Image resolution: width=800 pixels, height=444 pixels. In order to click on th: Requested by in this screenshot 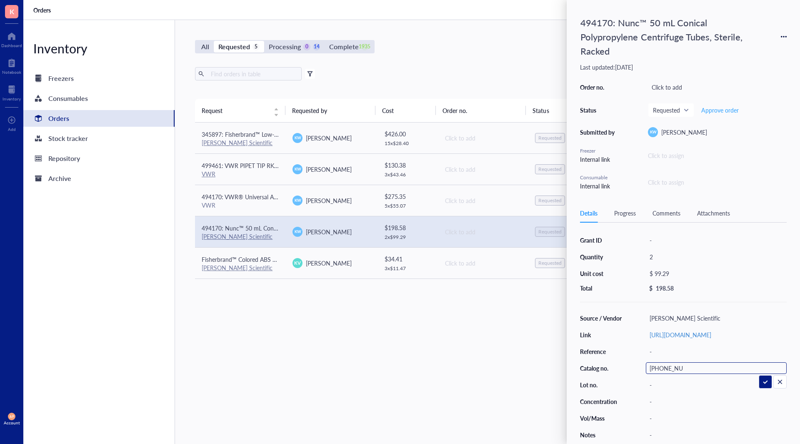, I will do `click(330, 110)`.